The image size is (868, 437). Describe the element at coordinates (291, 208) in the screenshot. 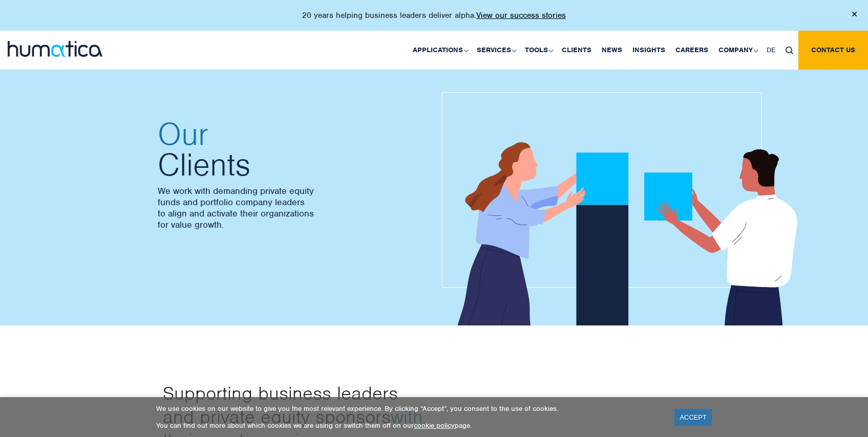

I see `p: We work with demanding private equity funds and portfolio company leaders to align and activate t...` at that location.